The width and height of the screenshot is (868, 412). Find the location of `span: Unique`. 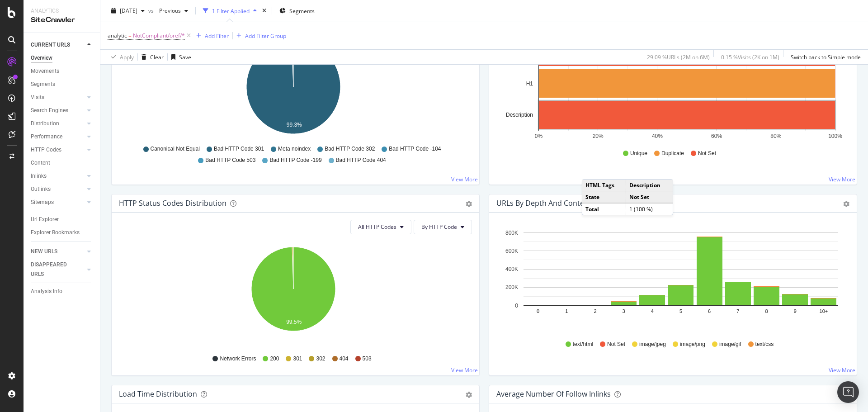

span: Unique is located at coordinates (639, 153).